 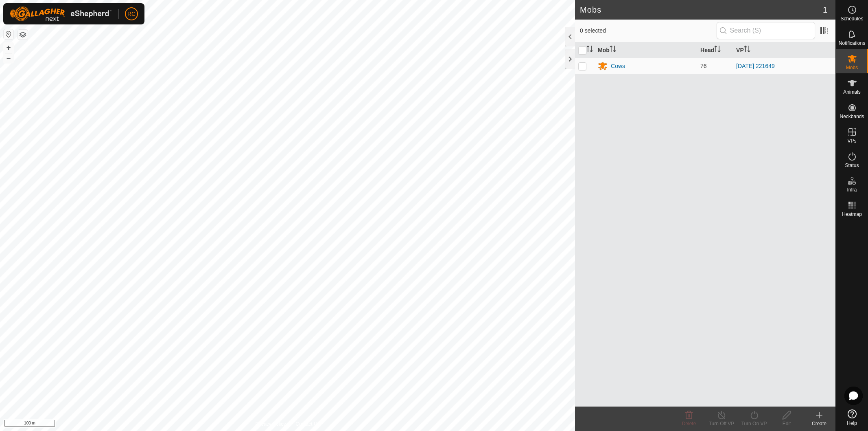 What do you see at coordinates (131, 13) in the screenshot?
I see `span: RC` at bounding box center [131, 13].